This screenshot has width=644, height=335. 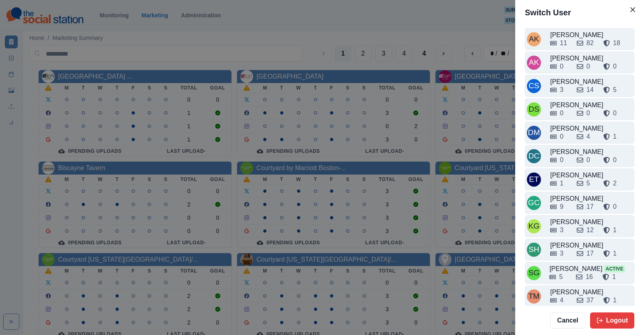 What do you see at coordinates (534, 109) in the screenshot?
I see `div: Dakota Saunders` at bounding box center [534, 109].